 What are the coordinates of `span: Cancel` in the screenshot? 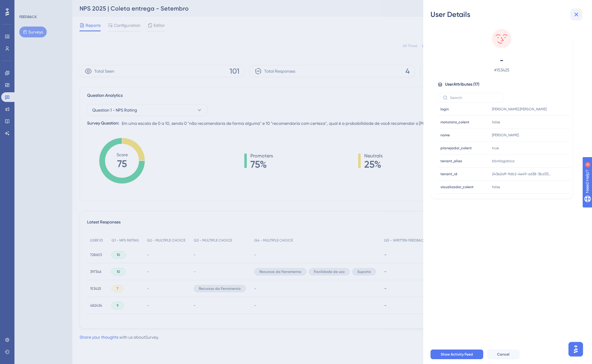 It's located at (503, 354).